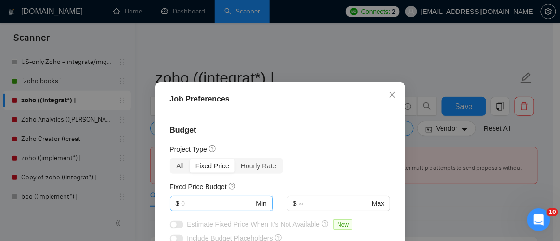  I want to click on div: Hourly Rate, so click(258, 166).